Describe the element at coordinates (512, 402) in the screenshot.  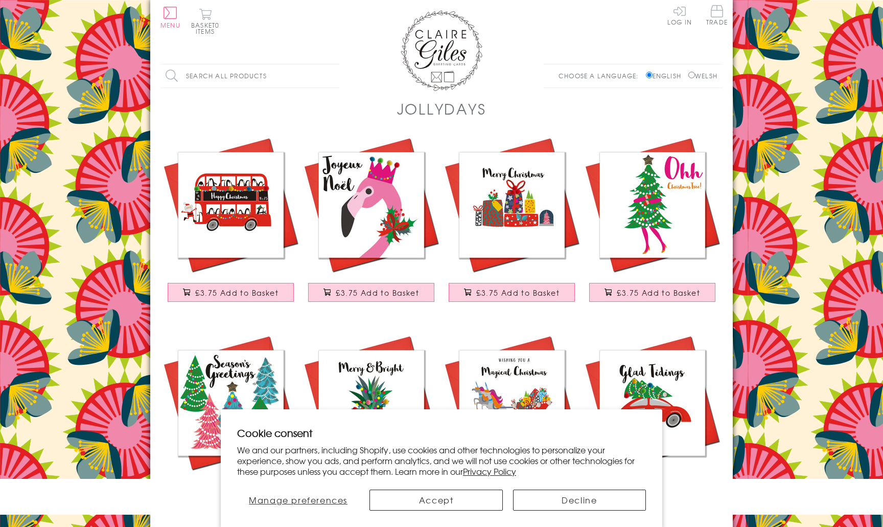
I see `img: Christmas Card, Unicorn Sleigh, Embellished with colourful pompoms` at that location.